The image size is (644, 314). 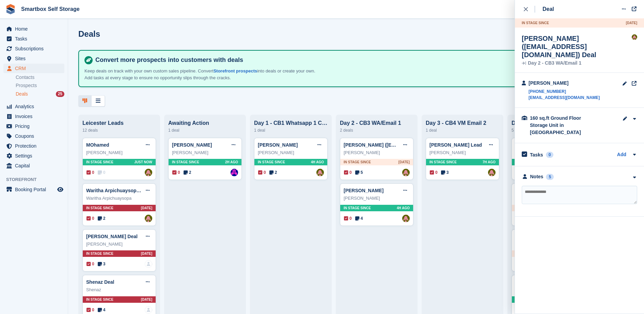 What do you see at coordinates (149, 310) in the screenshot?
I see `img: deal-assignee-blank` at bounding box center [149, 310].